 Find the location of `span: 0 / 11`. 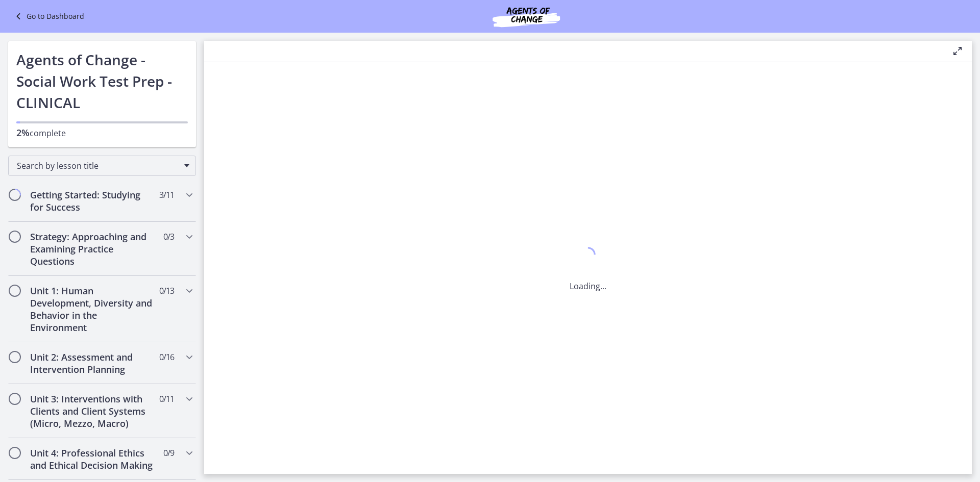

span: 0 / 11 is located at coordinates (167, 399).